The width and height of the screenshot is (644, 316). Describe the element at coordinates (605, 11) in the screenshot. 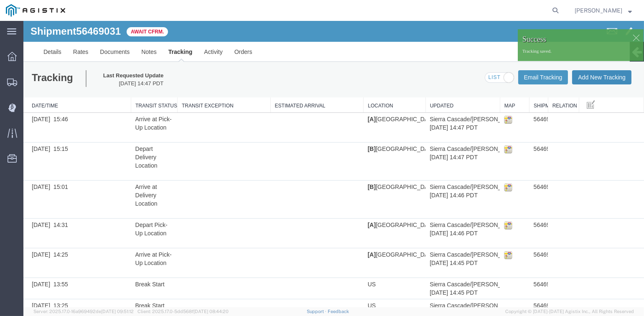

I see `button: Add a note` at that location.